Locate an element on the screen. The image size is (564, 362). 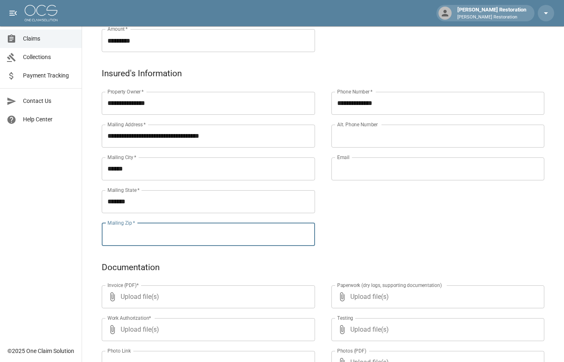
button: open drawer is located at coordinates (13, 13).